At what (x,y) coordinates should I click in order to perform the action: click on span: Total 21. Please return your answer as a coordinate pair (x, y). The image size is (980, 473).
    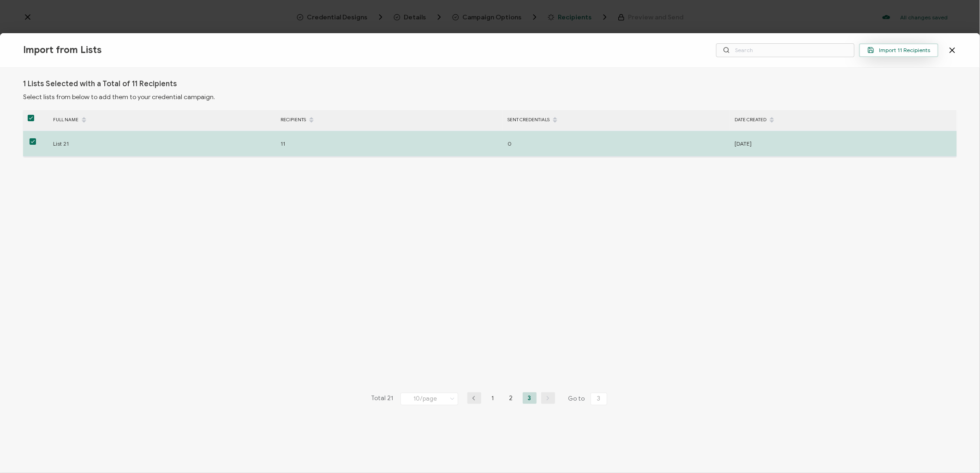
    Looking at the image, I should click on (383, 399).